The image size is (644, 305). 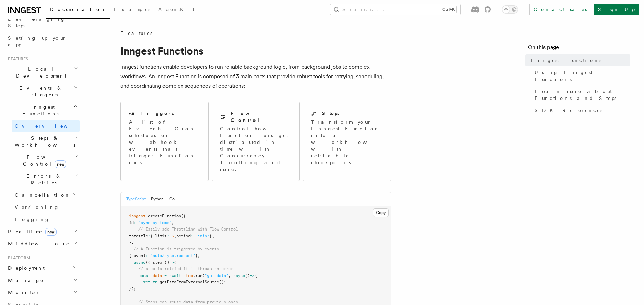 I want to click on span: Features, so click(x=16, y=59).